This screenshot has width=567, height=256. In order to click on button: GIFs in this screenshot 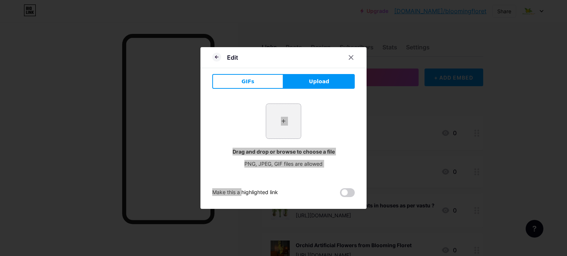, I will do `click(248, 82)`.